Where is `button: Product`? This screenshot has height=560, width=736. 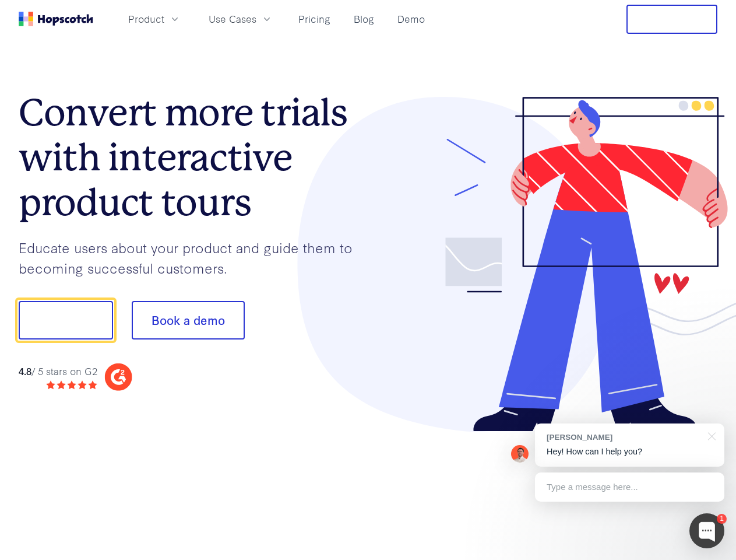 button: Product is located at coordinates (154, 19).